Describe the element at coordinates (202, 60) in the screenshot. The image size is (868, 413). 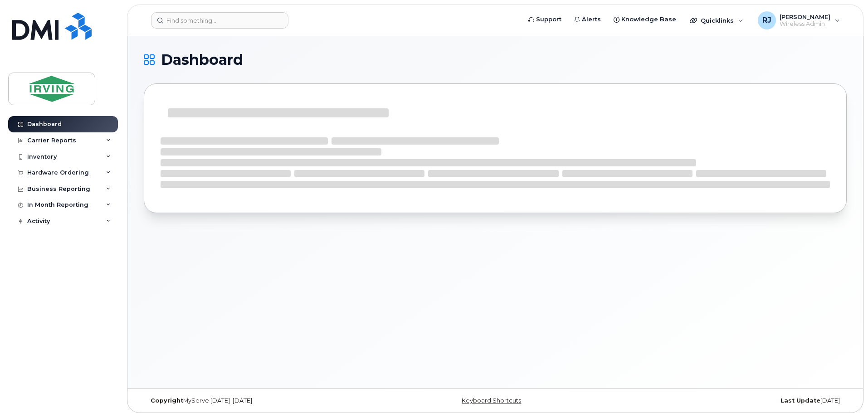
I see `span: Dashboard` at that location.